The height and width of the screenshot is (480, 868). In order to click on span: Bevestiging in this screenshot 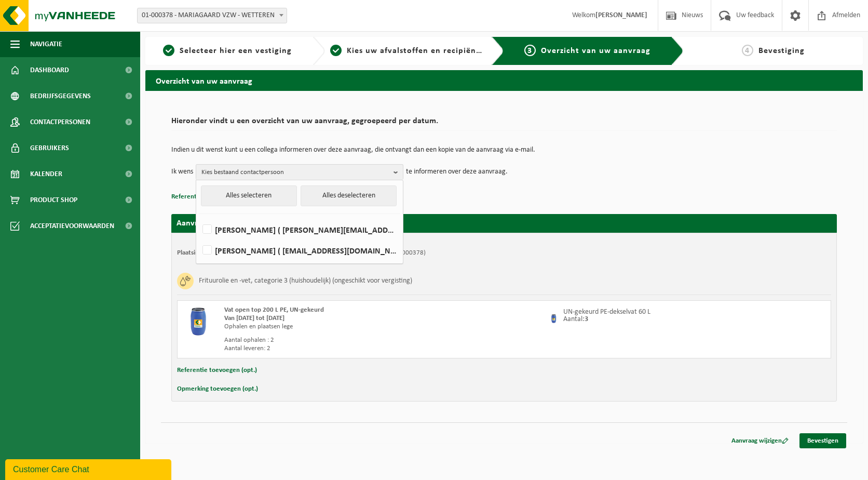, I will do `click(781, 51)`.